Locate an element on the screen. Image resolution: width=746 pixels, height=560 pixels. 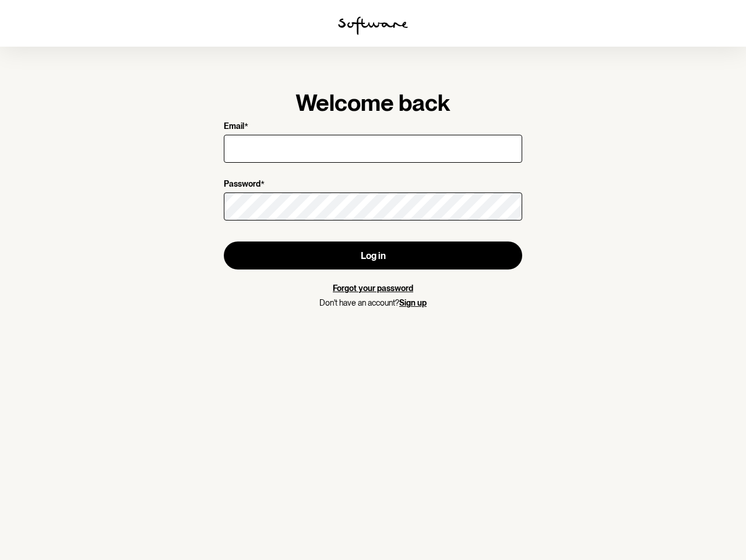
a: Sign up is located at coordinates (413, 302).